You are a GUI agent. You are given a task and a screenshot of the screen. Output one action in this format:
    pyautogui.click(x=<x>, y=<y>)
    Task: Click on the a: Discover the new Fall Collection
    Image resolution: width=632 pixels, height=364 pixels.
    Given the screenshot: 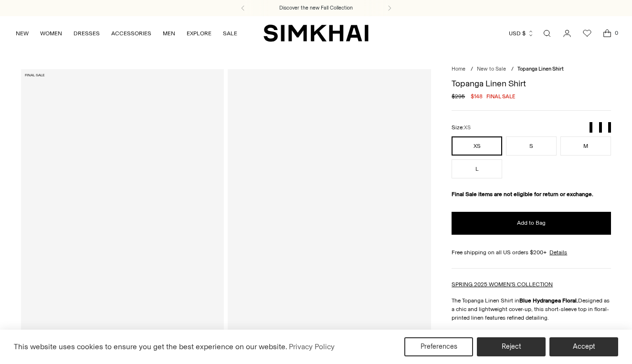 What is the action you would take?
    pyautogui.click(x=316, y=8)
    